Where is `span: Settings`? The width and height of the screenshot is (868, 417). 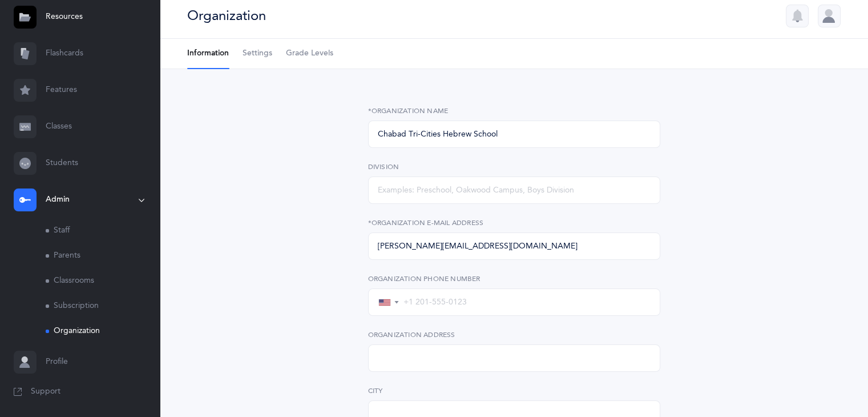
span: Settings is located at coordinates (257, 54).